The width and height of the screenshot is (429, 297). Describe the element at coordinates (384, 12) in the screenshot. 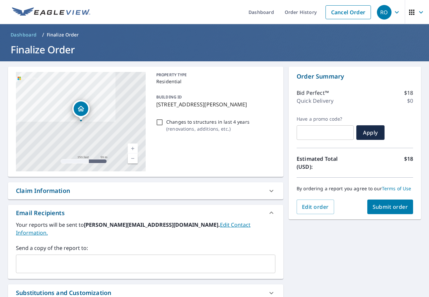

I see `div: RO` at that location.